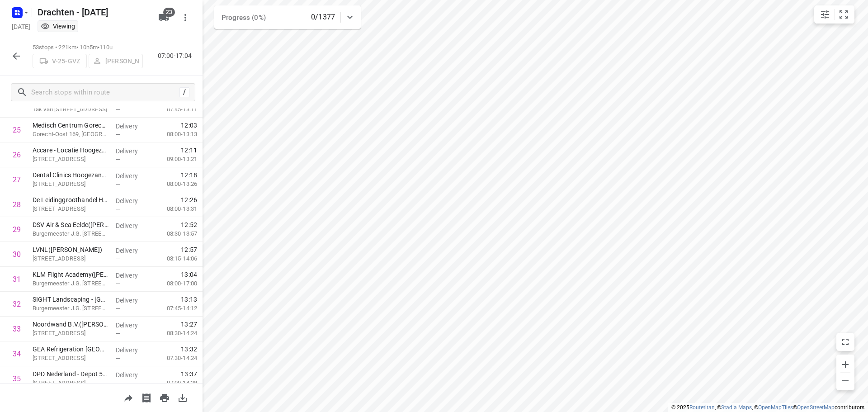  Describe the element at coordinates (176, 56) in the screenshot. I see `p: 07:00-17:04` at that location.